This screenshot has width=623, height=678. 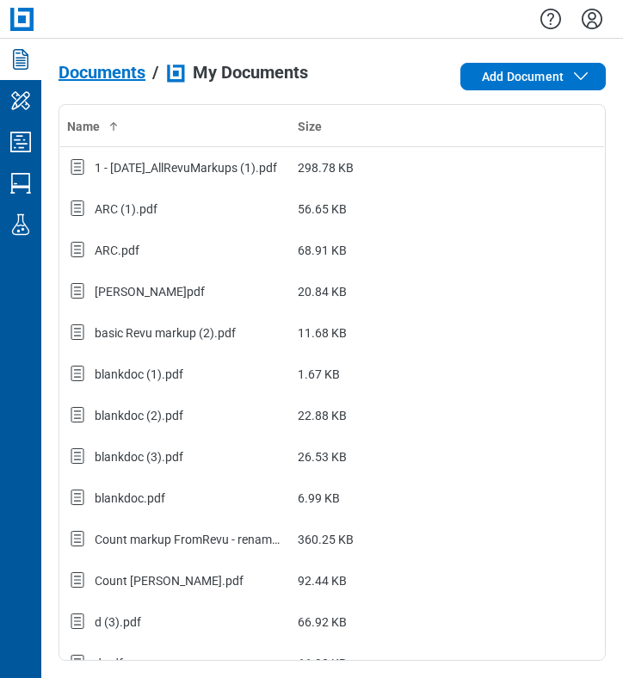 I want to click on td: 11.68 KB, so click(x=406, y=333).